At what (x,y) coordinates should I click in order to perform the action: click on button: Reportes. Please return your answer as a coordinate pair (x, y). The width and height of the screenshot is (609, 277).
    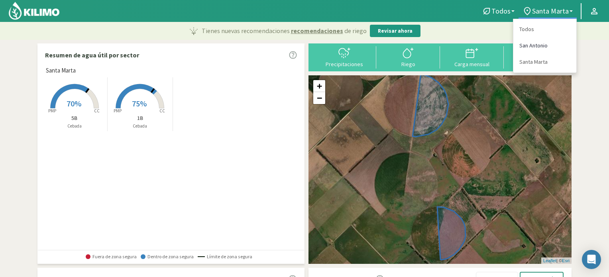
    Looking at the image, I should click on (536, 57).